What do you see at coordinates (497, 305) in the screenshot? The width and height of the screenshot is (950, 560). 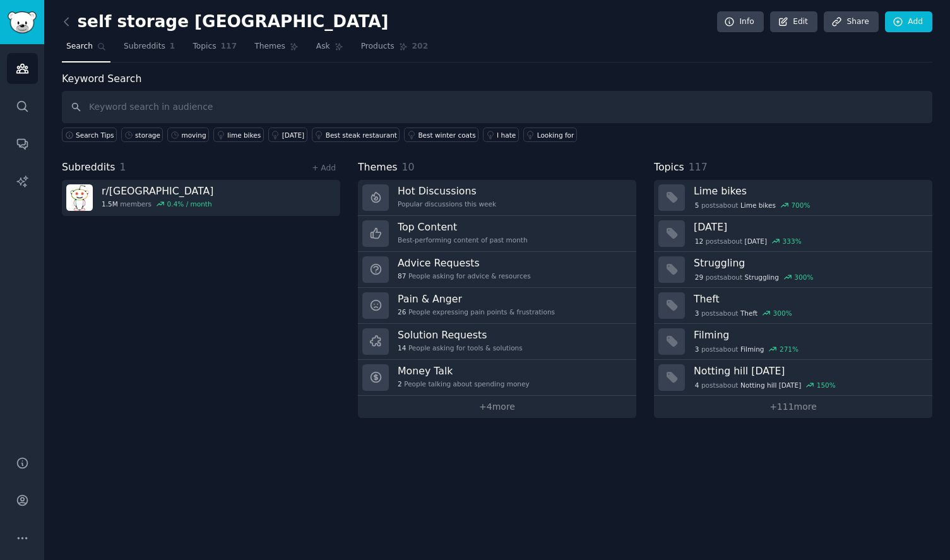 I see `a: Pain & Anger26People expressing pain points & frustrations` at bounding box center [497, 305].